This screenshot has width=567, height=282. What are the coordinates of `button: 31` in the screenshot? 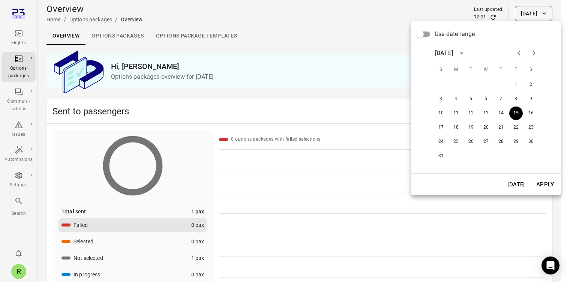 It's located at (441, 156).